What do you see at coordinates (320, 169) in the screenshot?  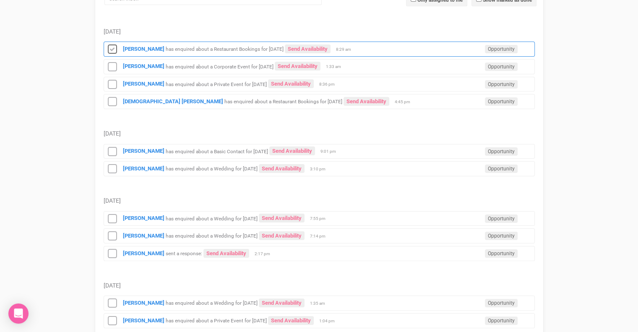 I see `span: 3:10 pm` at bounding box center [320, 169].